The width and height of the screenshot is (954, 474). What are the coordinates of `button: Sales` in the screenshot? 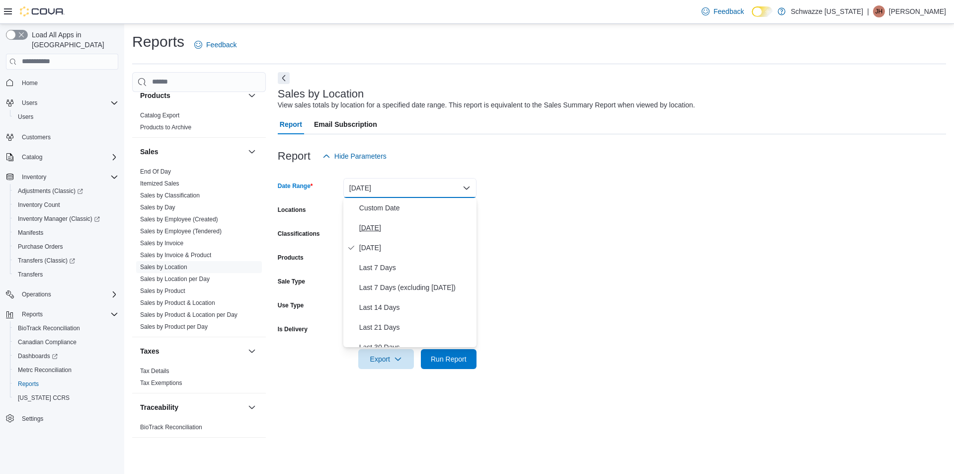 It's located at (192, 152).